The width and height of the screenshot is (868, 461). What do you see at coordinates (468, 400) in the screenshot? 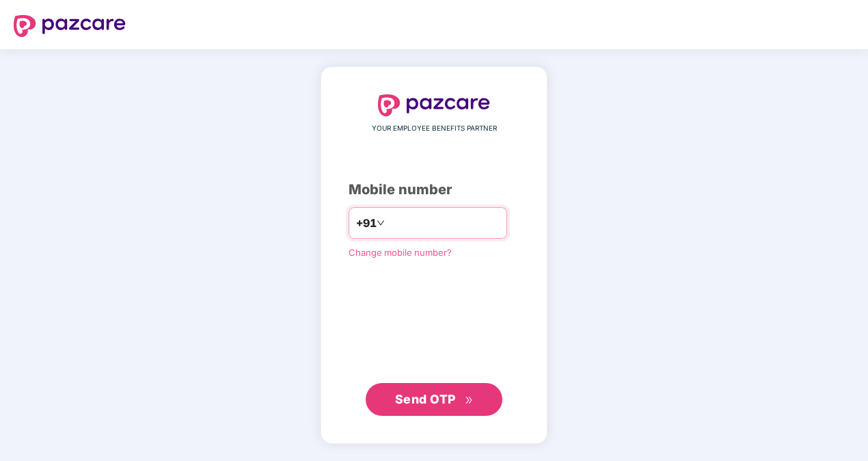
I see `span: double-right` at bounding box center [468, 400].